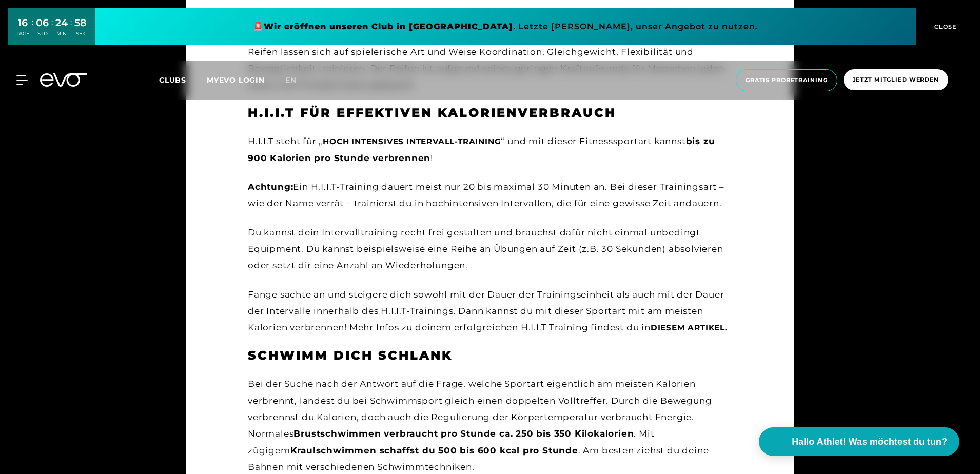 This screenshot has height=474, width=980. What do you see at coordinates (412, 141) in the screenshot?
I see `span: hoch intensives Intervall-Training` at bounding box center [412, 141].